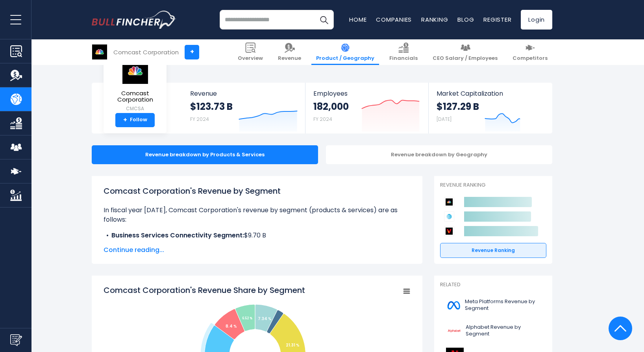  What do you see at coordinates (247, 318) in the screenshot?
I see `tspan: 6.52 %` at bounding box center [247, 318].